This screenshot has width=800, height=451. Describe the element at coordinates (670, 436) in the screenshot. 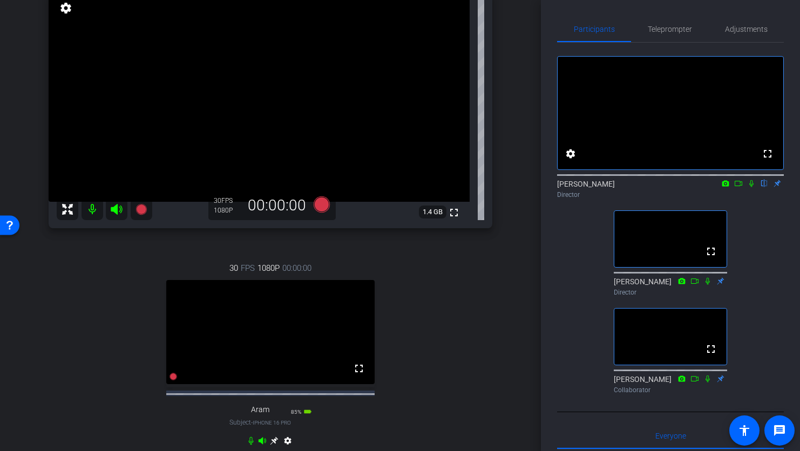

I see `span: Everyone` at that location.